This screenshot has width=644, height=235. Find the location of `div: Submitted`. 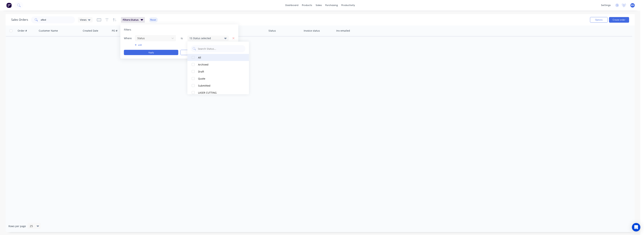

div: Submitted is located at coordinates (219, 85).